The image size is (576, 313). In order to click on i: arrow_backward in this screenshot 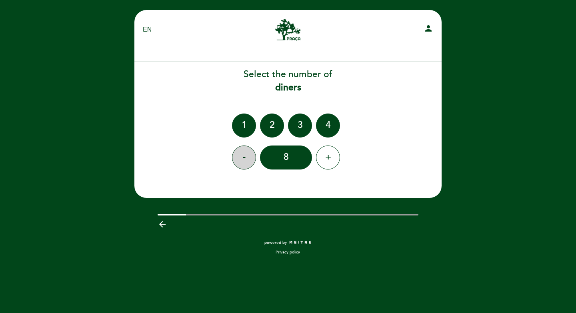, I will do `click(162, 224)`.